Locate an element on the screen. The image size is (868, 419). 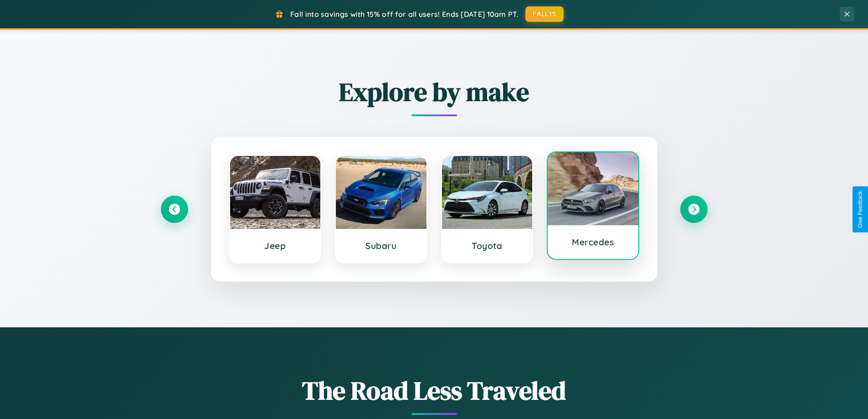
div: Give Feedback is located at coordinates (861, 209).